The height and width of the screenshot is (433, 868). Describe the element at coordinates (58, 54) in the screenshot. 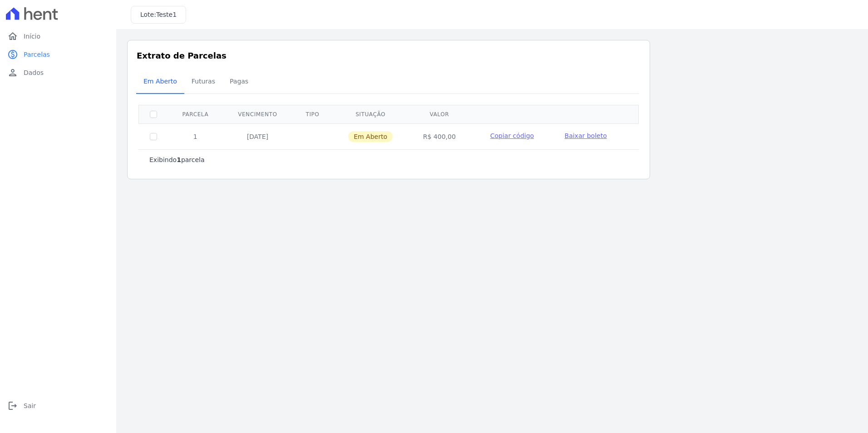

I see `a: paidParcelas` at that location.